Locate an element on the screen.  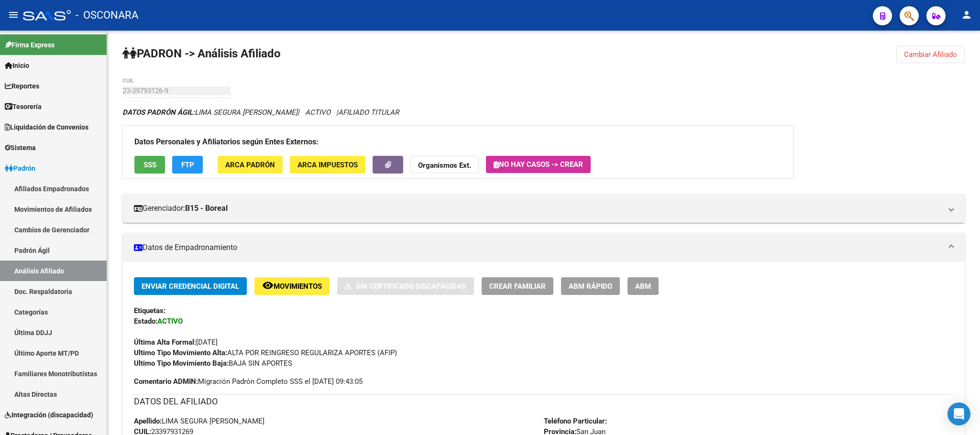
span: Firma Express is located at coordinates (30, 45).